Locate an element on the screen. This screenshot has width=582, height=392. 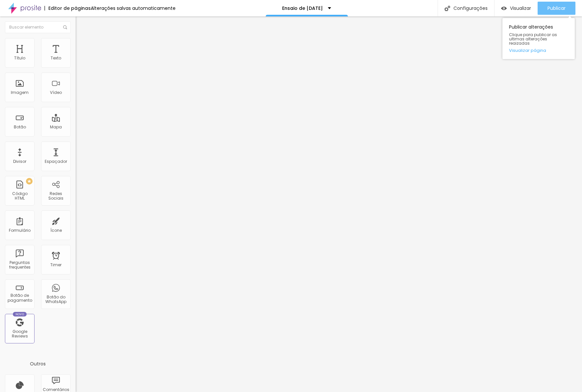
div: Código HTML is located at coordinates (19, 196).